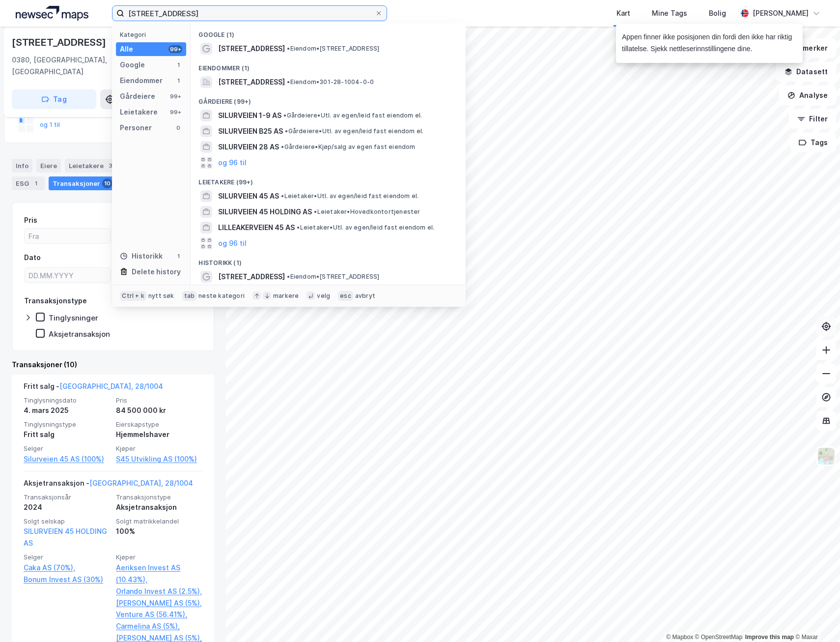  What do you see at coordinates (328, 65) in the screenshot?
I see `div: Eiendommer (1)` at bounding box center [328, 65].